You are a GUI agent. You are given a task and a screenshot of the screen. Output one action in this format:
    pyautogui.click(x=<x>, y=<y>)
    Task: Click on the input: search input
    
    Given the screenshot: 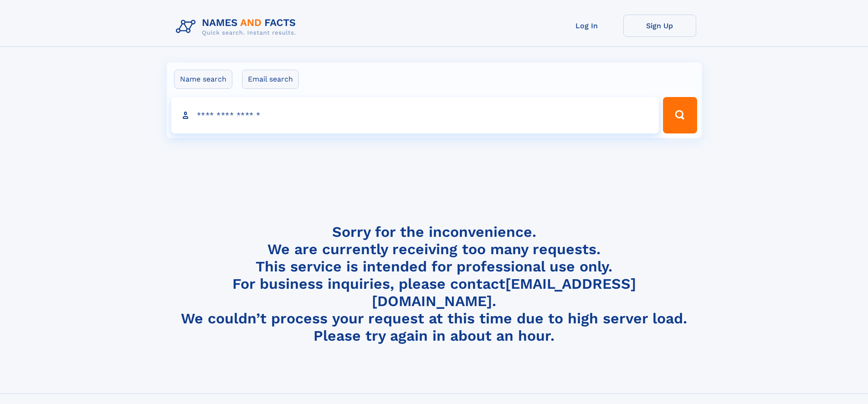 What is the action you would take?
    pyautogui.click(x=415, y=115)
    